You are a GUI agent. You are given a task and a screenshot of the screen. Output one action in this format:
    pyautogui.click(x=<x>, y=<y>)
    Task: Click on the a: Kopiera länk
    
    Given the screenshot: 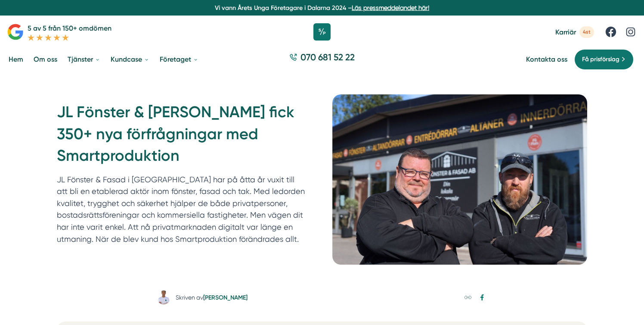 What is the action you would take?
    pyautogui.click(x=468, y=298)
    